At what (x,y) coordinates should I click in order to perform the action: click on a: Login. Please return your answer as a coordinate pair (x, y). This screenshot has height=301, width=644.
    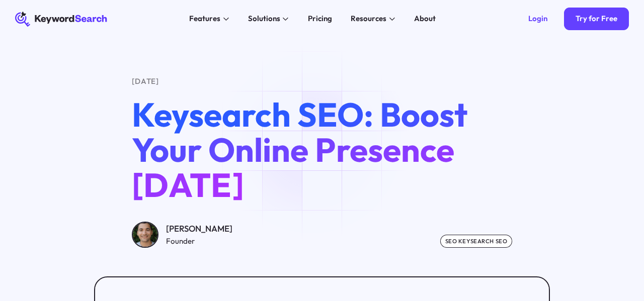
    Looking at the image, I should click on (537, 18).